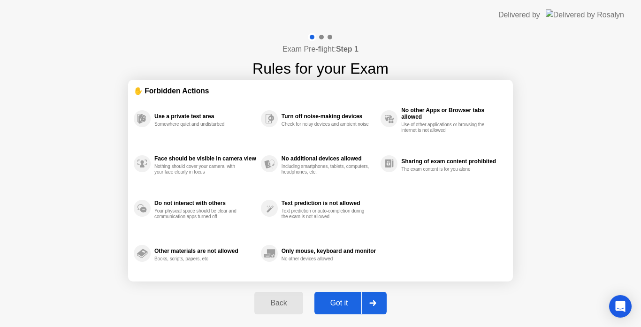 Image resolution: width=641 pixels, height=327 pixels. Describe the element at coordinates (620, 306) in the screenshot. I see `div: Open Intercom Messenger` at that location.